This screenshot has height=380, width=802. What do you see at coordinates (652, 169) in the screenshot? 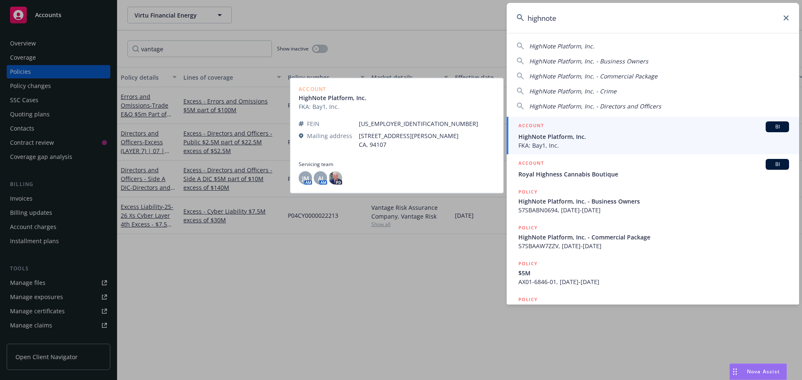
I see `a: ACCOUNTBIRoyal Highness Cannabis Boutique` at bounding box center [652, 169].